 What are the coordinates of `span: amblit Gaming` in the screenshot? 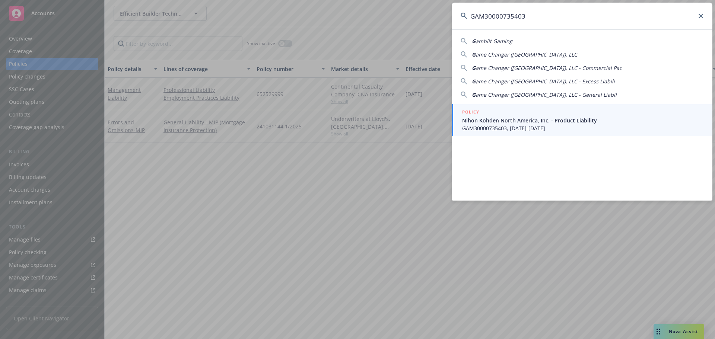 It's located at (494, 41).